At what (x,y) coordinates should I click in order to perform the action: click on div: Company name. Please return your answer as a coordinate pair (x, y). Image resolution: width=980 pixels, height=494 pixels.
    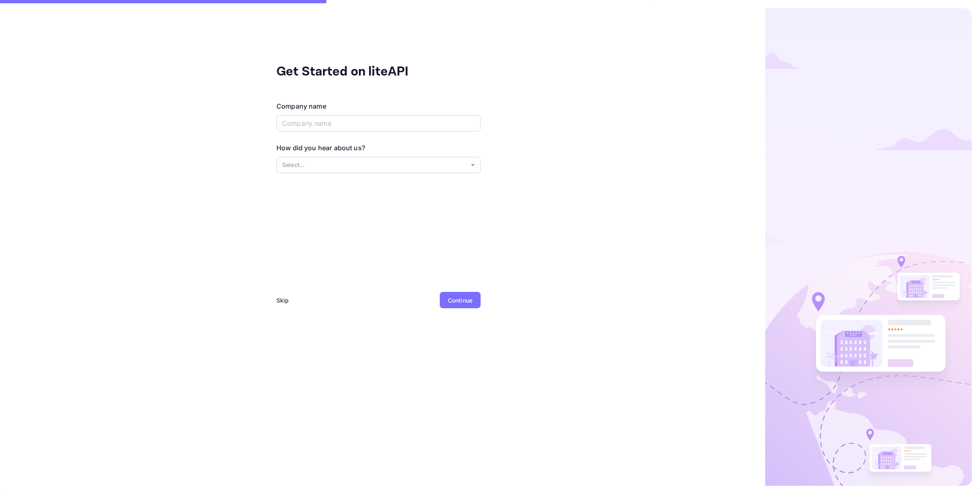
    Looking at the image, I should click on (301, 106).